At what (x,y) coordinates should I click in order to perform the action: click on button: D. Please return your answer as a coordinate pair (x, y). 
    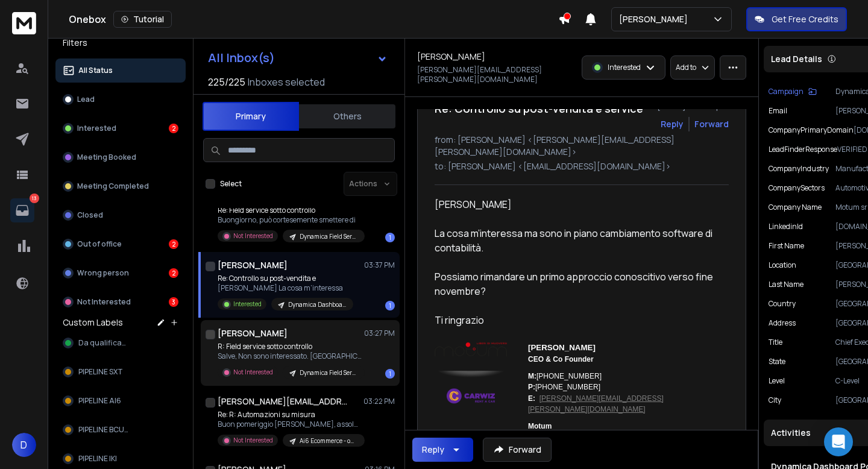
    Looking at the image, I should click on (24, 445).